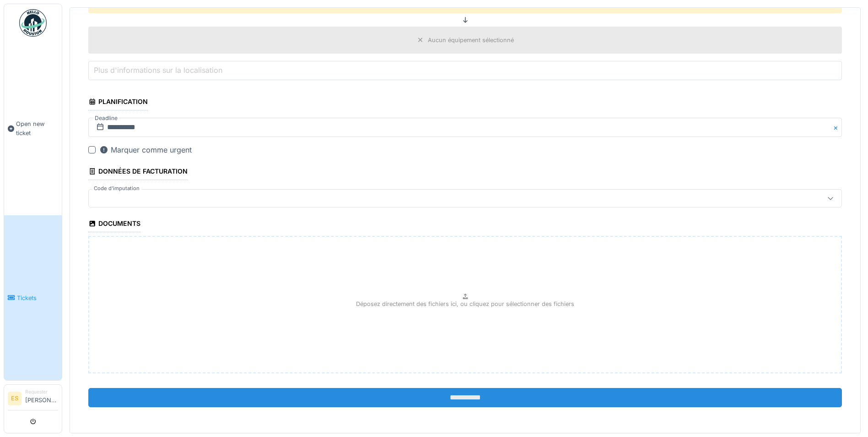 The height and width of the screenshot is (437, 868). I want to click on label: Deadline, so click(106, 118).